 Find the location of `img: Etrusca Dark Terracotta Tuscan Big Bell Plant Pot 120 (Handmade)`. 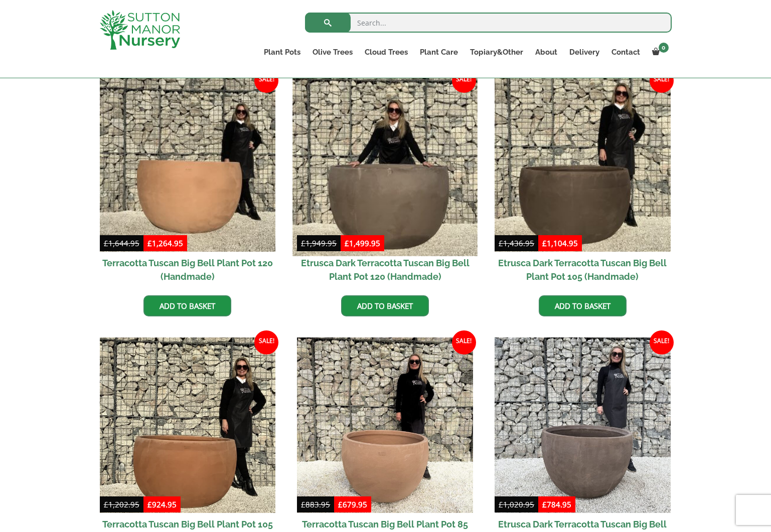

img: Etrusca Dark Terracotta Tuscan Big Bell Plant Pot 120 (Handmade) is located at coordinates (385, 163).